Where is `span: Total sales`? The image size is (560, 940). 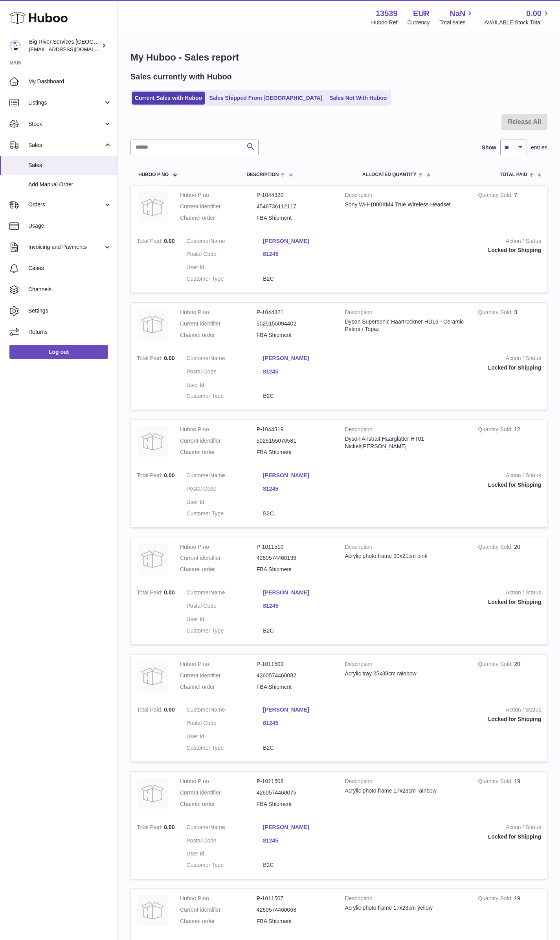 span: Total sales is located at coordinates (456, 22).